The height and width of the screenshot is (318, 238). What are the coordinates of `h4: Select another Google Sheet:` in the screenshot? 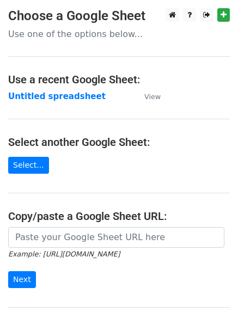 It's located at (119, 142).